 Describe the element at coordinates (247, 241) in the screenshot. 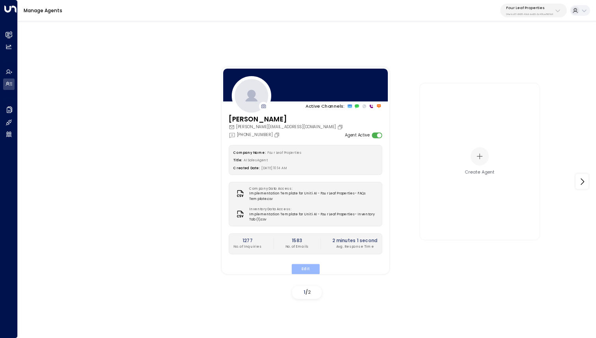

I see `h2: 1277` at that location.